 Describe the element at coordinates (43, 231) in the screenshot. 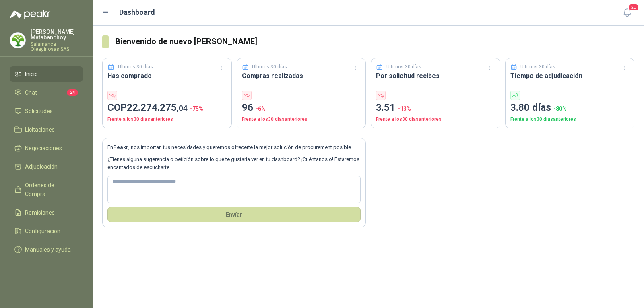

I see `span: Configuración` at that location.